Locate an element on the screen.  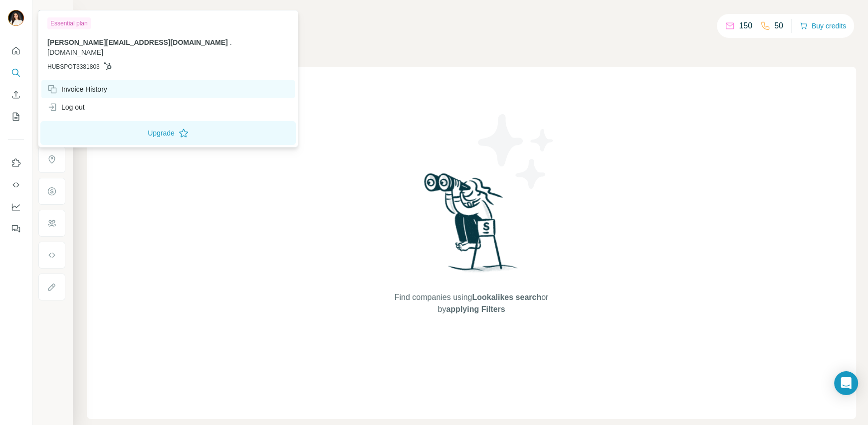
button: Use Surfe API is located at coordinates (16, 185).